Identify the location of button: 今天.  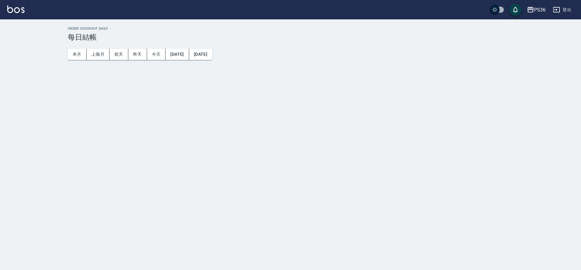
(157, 54).